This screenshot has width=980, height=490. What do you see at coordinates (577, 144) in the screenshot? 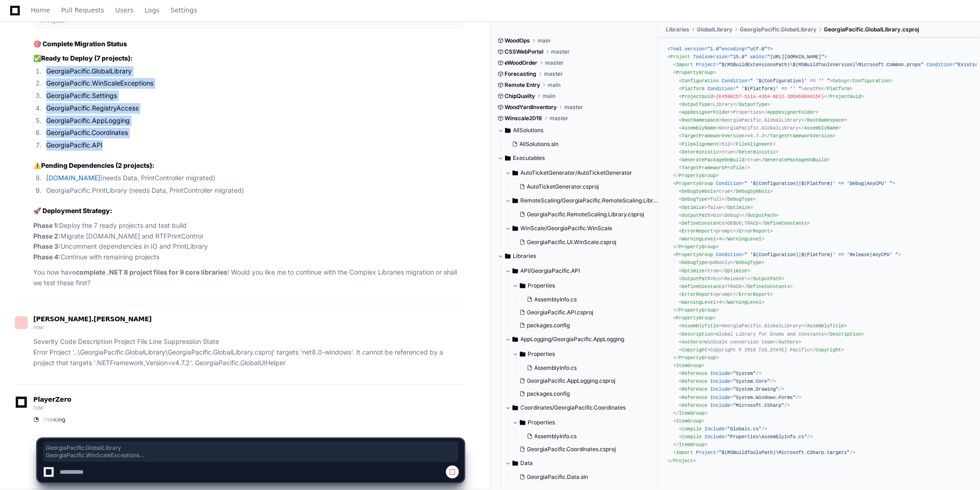
I see `button: AllSolutions.sln` at bounding box center [577, 144].